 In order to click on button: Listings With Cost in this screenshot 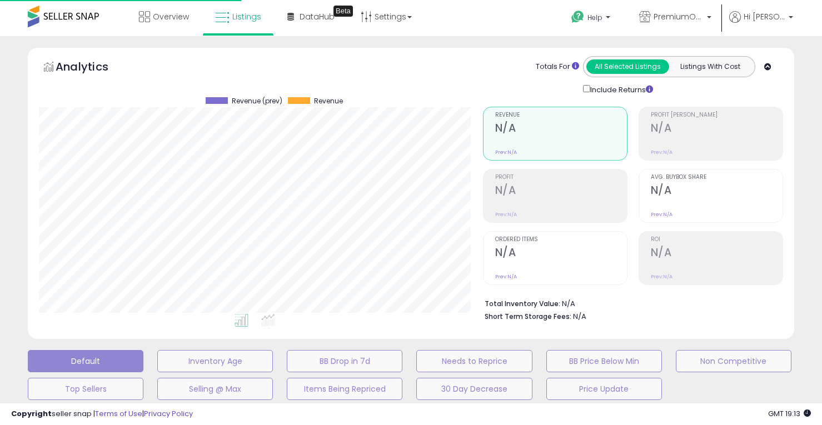, I will do `click(710, 67)`.